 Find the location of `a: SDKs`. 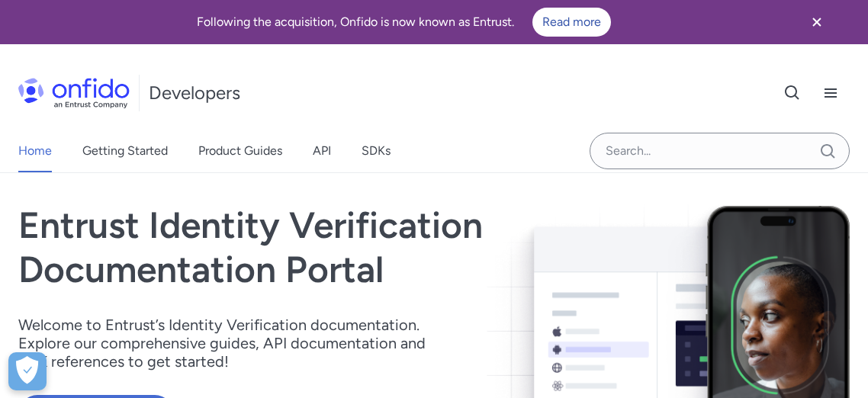

a: SDKs is located at coordinates (376, 151).